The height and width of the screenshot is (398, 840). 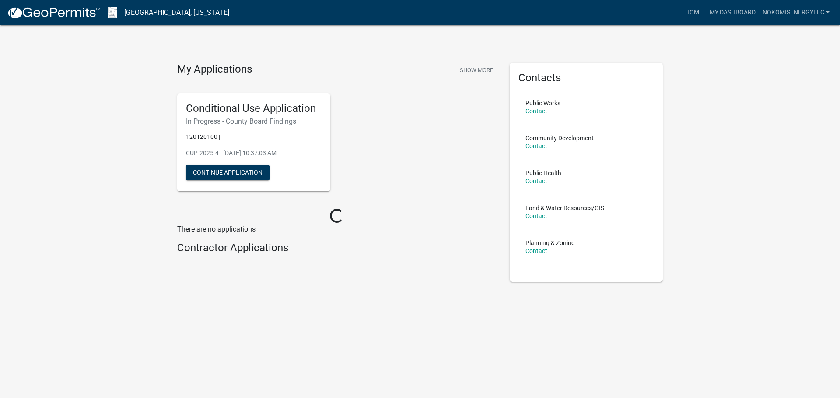 I want to click on p: Public Works, so click(x=543, y=103).